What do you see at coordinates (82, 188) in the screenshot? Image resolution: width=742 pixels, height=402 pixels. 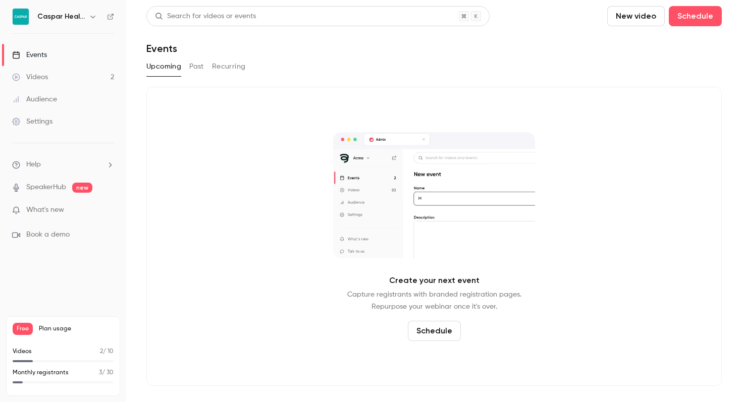 I see `span: new` at bounding box center [82, 188].